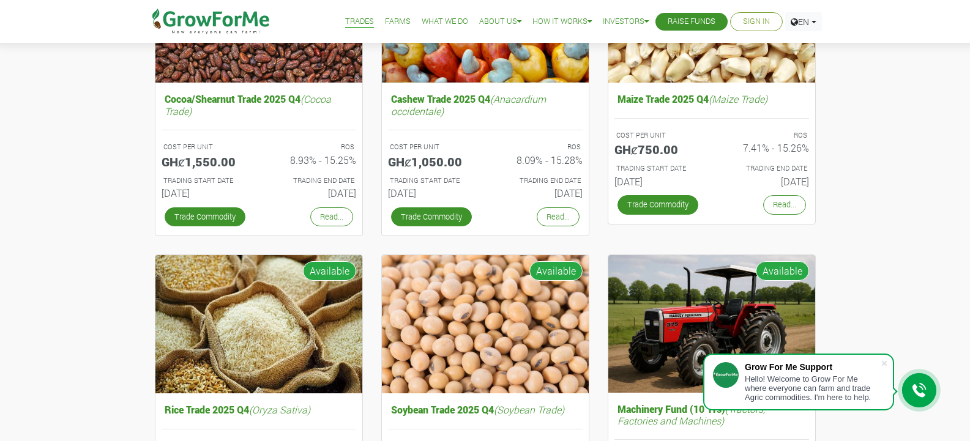 The image size is (970, 441). Describe the element at coordinates (432, 162) in the screenshot. I see `h5: GHȼ1,050.00` at that location.